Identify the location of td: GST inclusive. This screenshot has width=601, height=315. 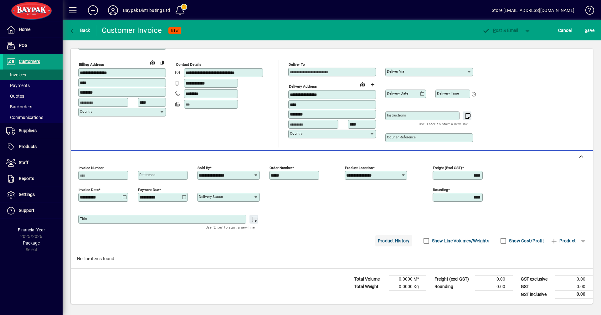
(536, 294).